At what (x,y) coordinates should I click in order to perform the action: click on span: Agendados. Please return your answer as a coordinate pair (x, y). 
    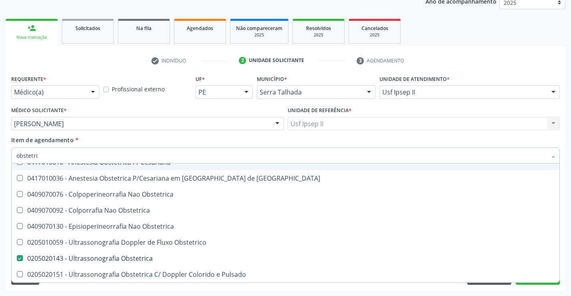
    Looking at the image, I should click on (200, 28).